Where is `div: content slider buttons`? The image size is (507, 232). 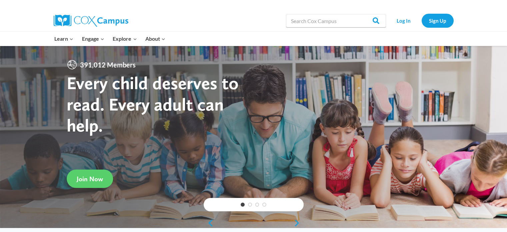
div: content slider buttons is located at coordinates (254, 223).